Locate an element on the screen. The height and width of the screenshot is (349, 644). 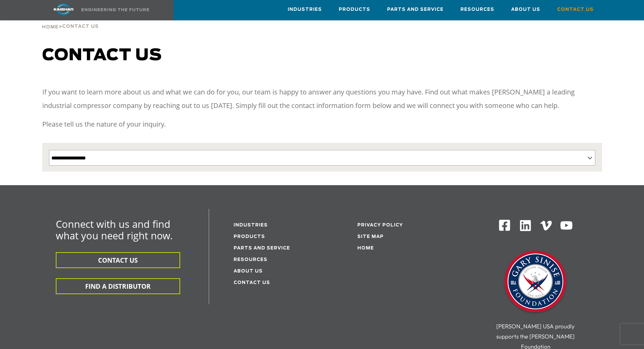
span: Home is located at coordinates (50, 27).